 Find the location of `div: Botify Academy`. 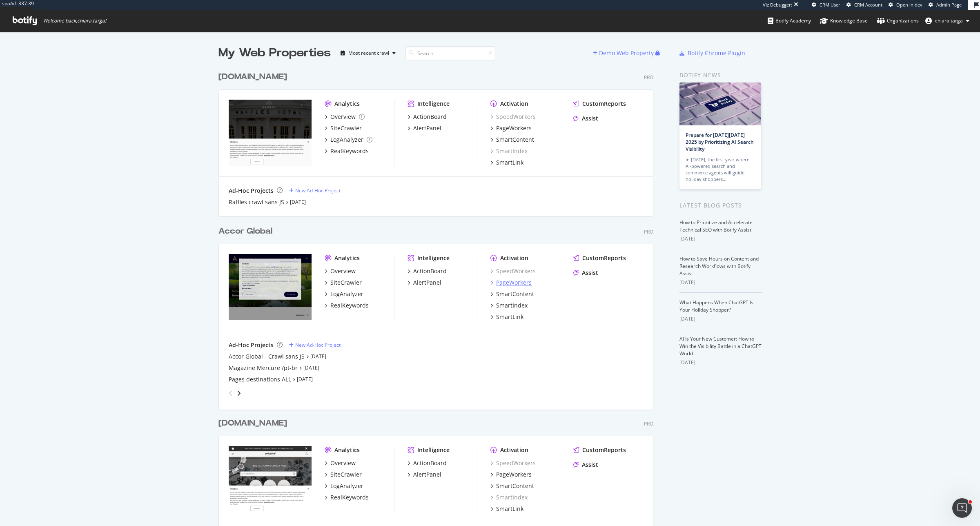

div: Botify Academy is located at coordinates (789, 21).